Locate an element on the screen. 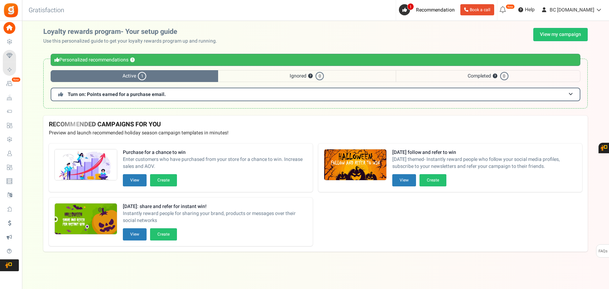 This screenshot has width=609, height=289. a: 1 Recommendation is located at coordinates (428, 10).